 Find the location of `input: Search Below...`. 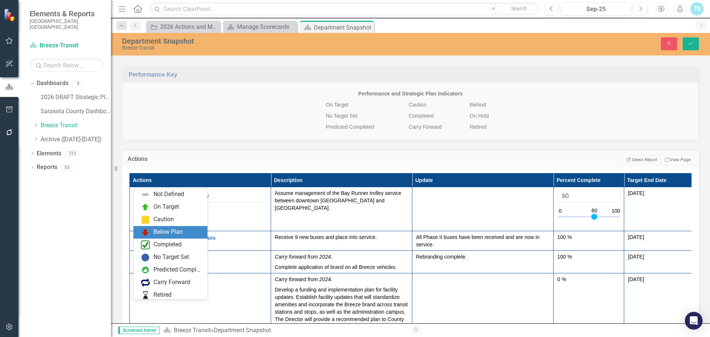

input: Search Below... is located at coordinates (67, 65).